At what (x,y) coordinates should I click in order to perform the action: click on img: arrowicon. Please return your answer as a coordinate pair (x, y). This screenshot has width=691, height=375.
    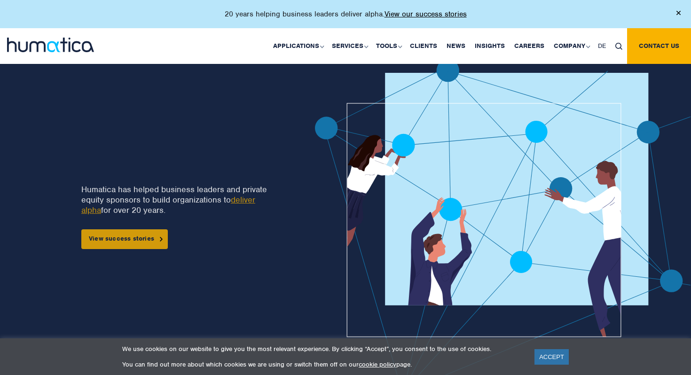
    Looking at the image, I should click on (161, 239).